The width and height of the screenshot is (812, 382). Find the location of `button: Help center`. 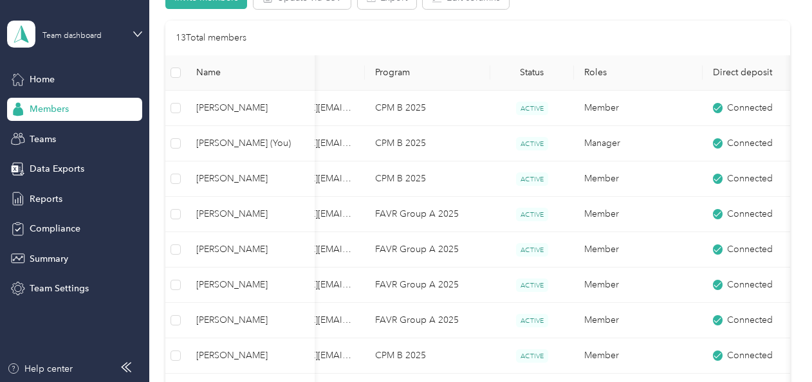

button: Help center is located at coordinates (40, 368).